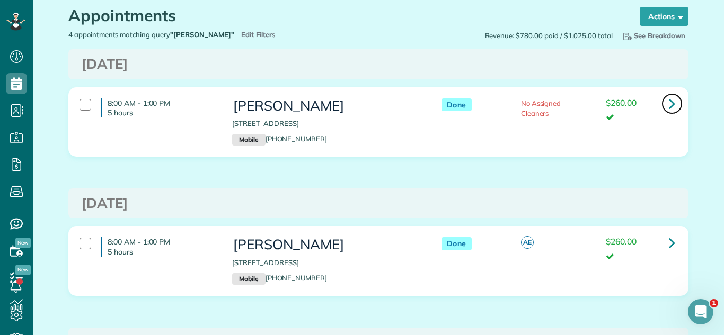 Image resolution: width=724 pixels, height=335 pixels. What do you see at coordinates (714, 304) in the screenshot?
I see `span: 1` at bounding box center [714, 304].